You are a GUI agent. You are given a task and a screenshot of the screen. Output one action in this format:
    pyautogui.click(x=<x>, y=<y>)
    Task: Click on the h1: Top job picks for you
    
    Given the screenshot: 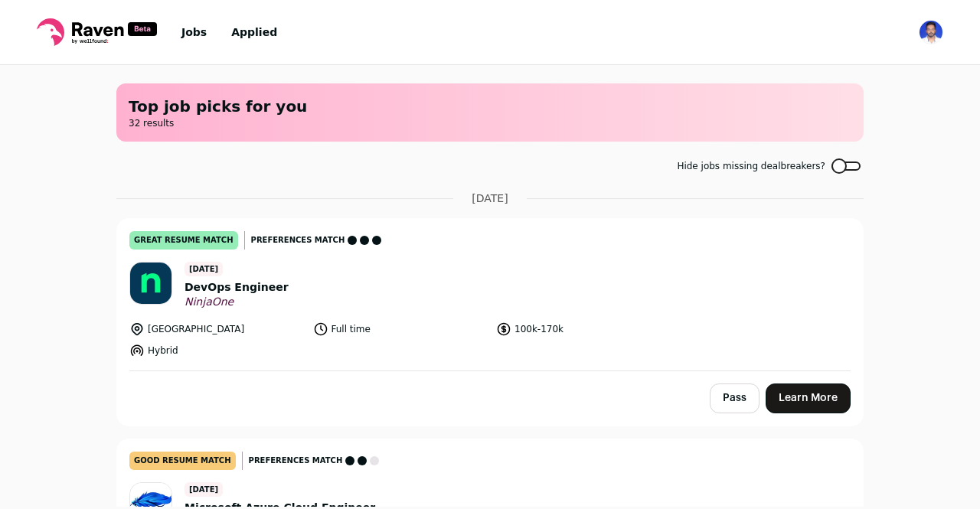 What is the action you would take?
    pyautogui.click(x=490, y=106)
    